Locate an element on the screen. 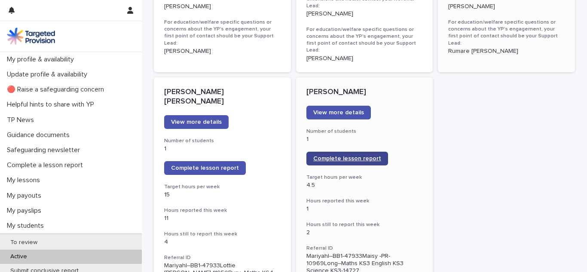 This screenshot has width=587, height=272. p: Helpful hints to share with YP is located at coordinates (52, 104).